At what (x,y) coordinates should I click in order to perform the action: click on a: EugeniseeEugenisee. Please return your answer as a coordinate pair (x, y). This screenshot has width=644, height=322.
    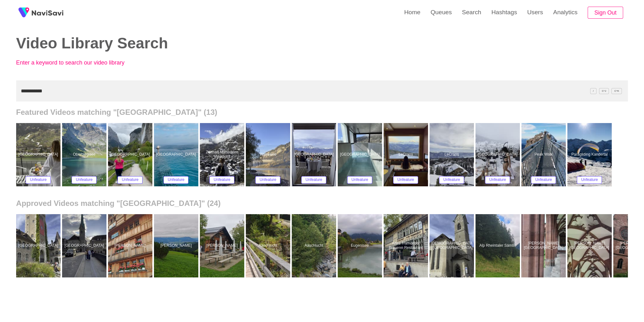
    Looking at the image, I should click on (361, 246).